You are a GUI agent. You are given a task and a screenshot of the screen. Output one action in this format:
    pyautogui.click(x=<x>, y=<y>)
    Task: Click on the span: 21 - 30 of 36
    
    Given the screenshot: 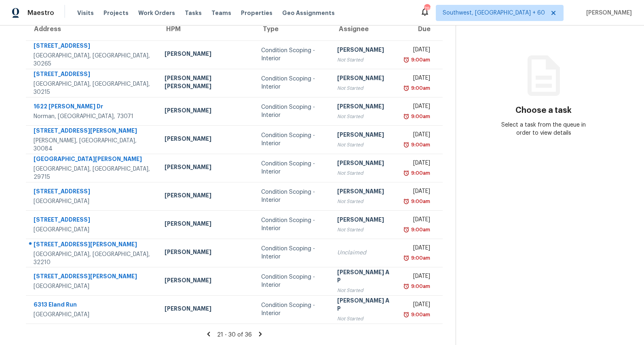 What is the action you would take?
    pyautogui.click(x=235, y=334)
    